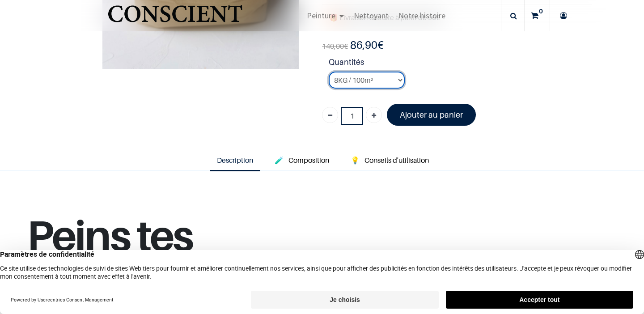  Describe the element at coordinates (161, 262) in the screenshot. I see `h1: Peins tes murs,` at that location.